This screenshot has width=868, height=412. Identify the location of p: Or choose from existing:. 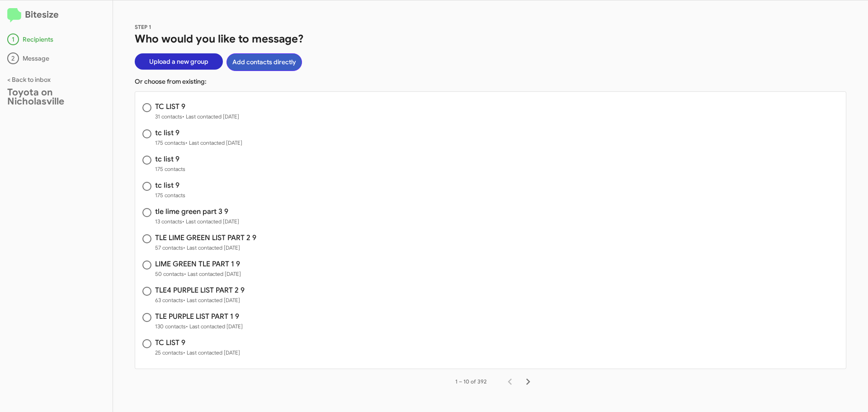
(490, 81).